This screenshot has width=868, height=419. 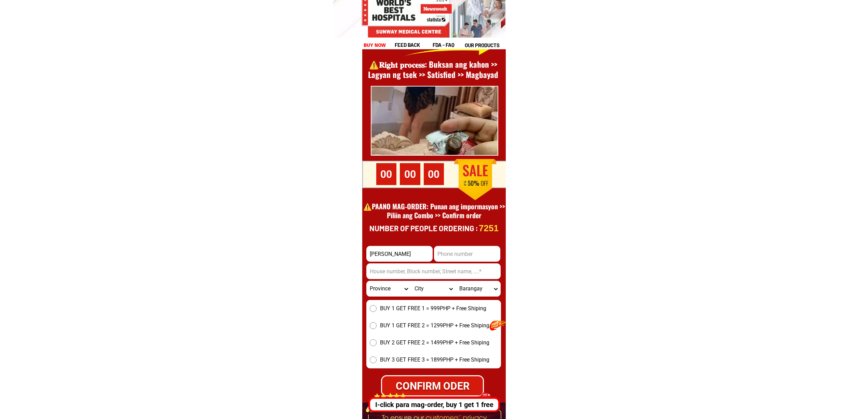 I want to click on span: BUY 2 GET FREE 2 = 1499PHP + Free Shiping, so click(x=435, y=343).